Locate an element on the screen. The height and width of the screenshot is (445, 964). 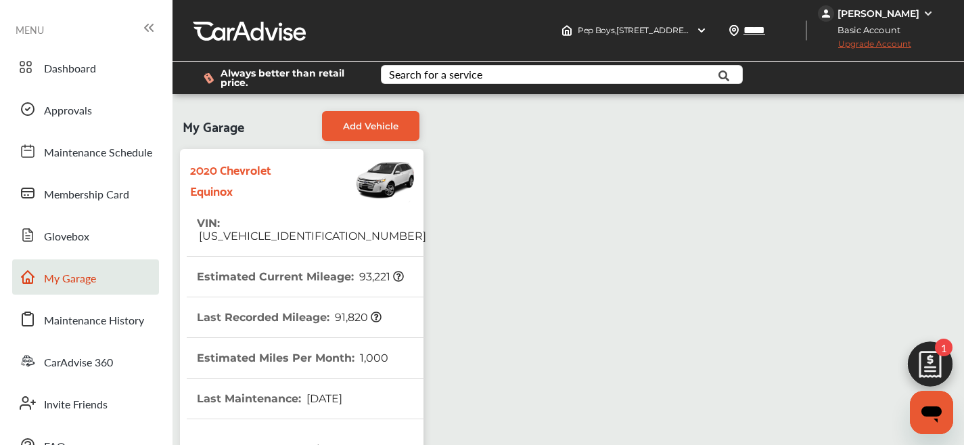
img: Vehicle is located at coordinates (363, 179).